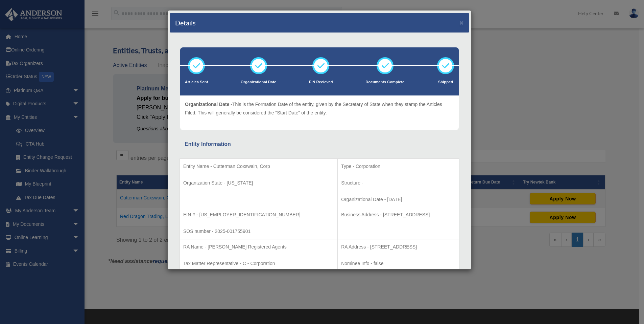 Image resolution: width=644 pixels, height=324 pixels. I want to click on p: This is the Formation Date of the entity, given by the Secretary of State when they stamp the Art..., so click(320, 109).